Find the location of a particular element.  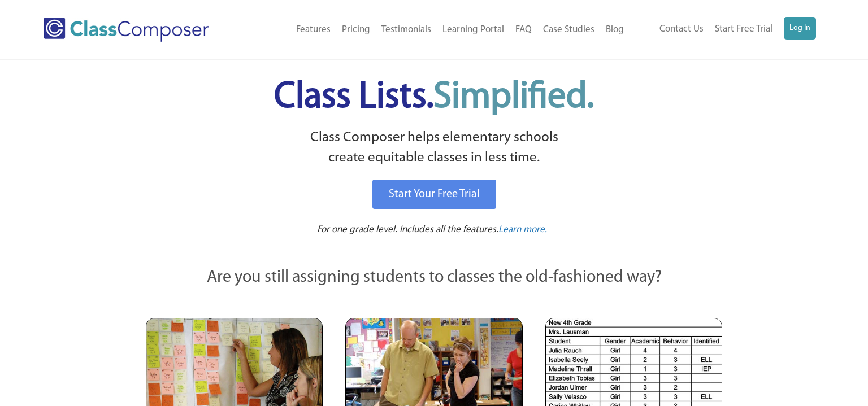

img: Class Composer is located at coordinates (126, 29).